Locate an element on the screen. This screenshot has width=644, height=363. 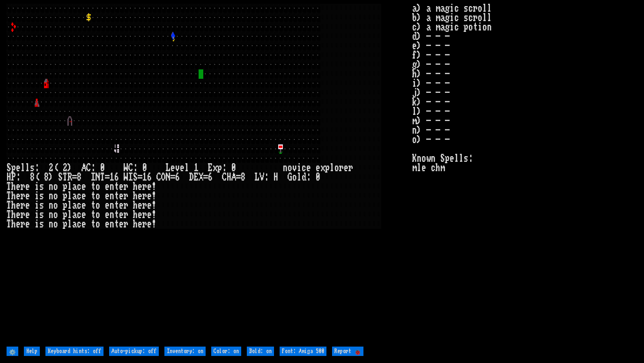
div: 2 is located at coordinates (51, 168).